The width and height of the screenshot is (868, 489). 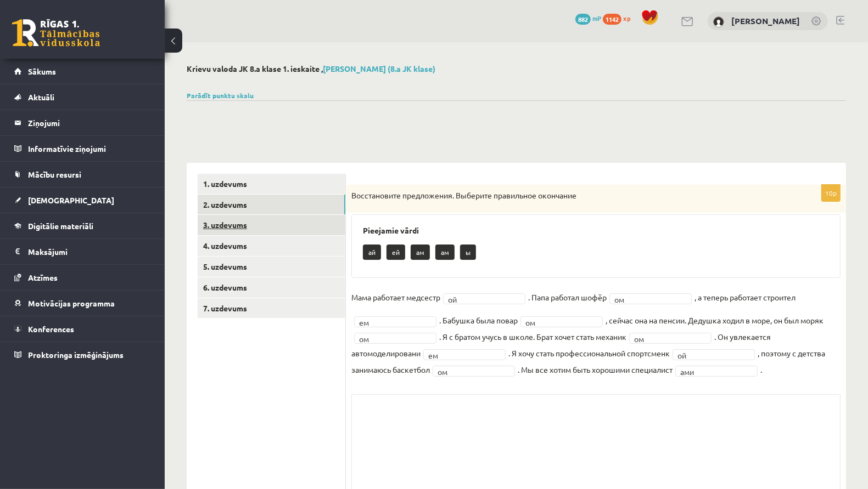 What do you see at coordinates (516, 69) in the screenshot?
I see `h2: Krievu valoda JK 8.a klase 1. ieskaite ,` at bounding box center [516, 69].